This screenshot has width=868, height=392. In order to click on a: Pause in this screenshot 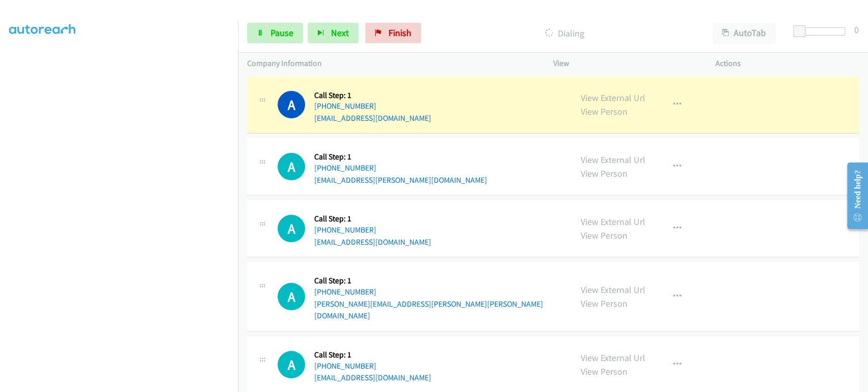, I will do `click(275, 33)`.